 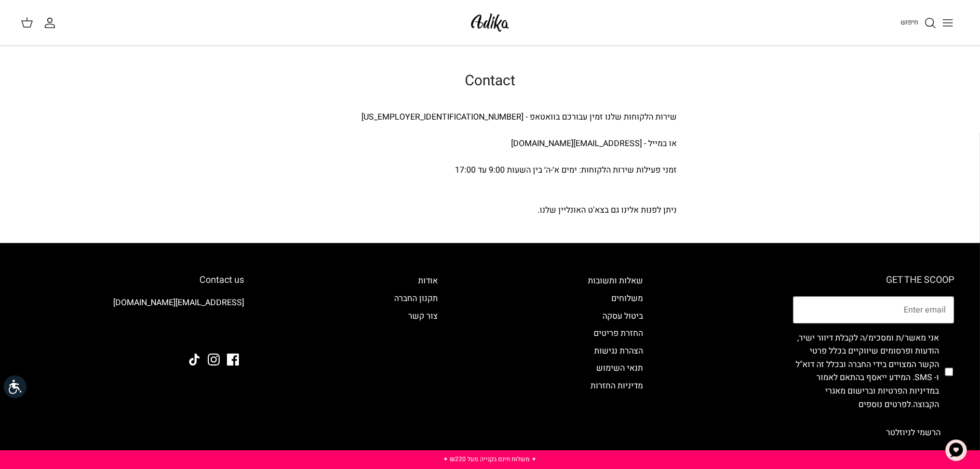 What do you see at coordinates (619, 351) in the screenshot?
I see `a: הצהרת נגישות` at bounding box center [619, 351].